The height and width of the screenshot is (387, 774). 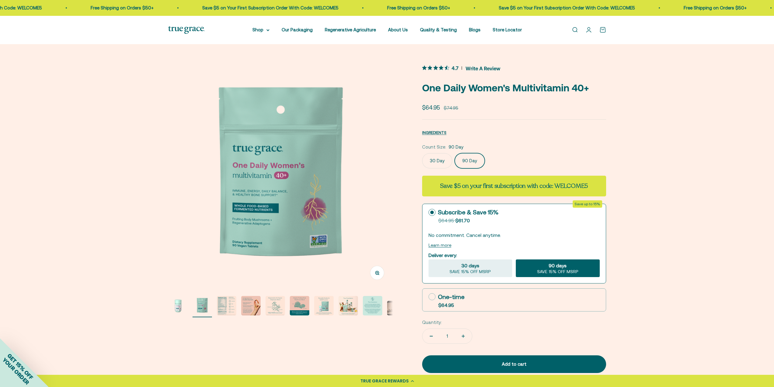 What do you see at coordinates (475, 30) in the screenshot?
I see `a: Blogs` at bounding box center [475, 30].